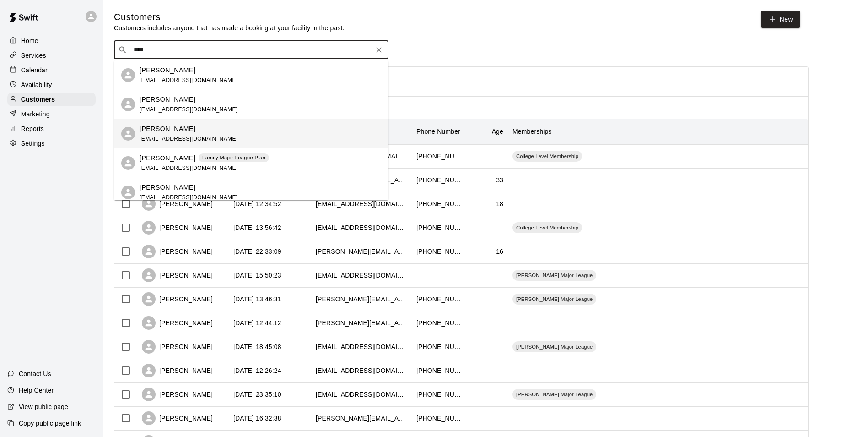 Image resolution: width=868 pixels, height=437 pixels. Describe the element at coordinates (439, 251) in the screenshot. I see `div: +16155598383` at that location.